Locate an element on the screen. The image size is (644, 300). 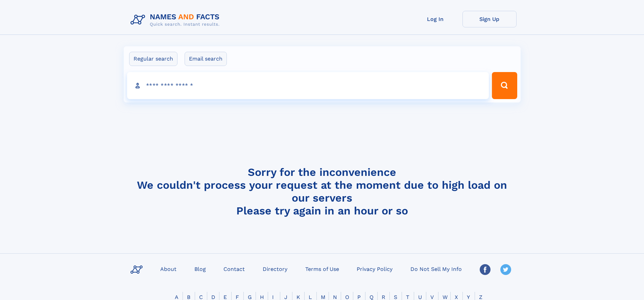
a: Do Not Sell My Info is located at coordinates (437, 268).